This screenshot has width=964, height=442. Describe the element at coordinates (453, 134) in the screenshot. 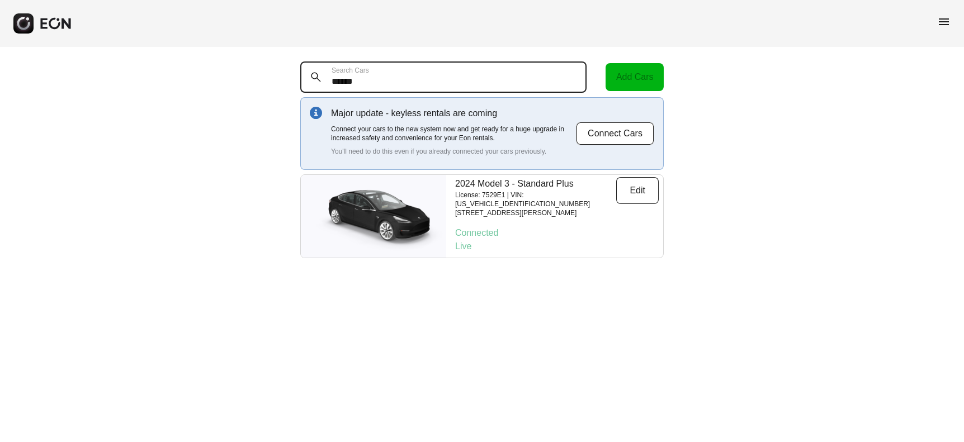

I see `p: Connect your cars to the new system now and get ready for a huge upgrade in increased safety and ...` at that location.